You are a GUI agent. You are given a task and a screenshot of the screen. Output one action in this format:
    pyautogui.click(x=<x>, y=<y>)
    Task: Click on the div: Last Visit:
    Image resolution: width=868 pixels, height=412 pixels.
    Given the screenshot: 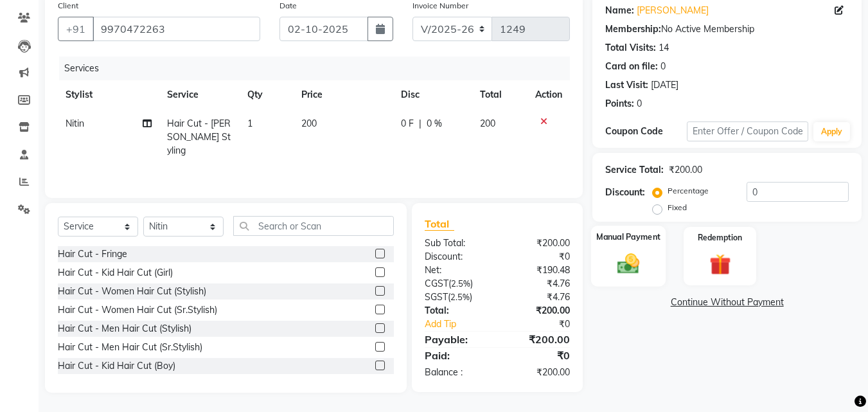 What is the action you would take?
    pyautogui.click(x=626, y=85)
    